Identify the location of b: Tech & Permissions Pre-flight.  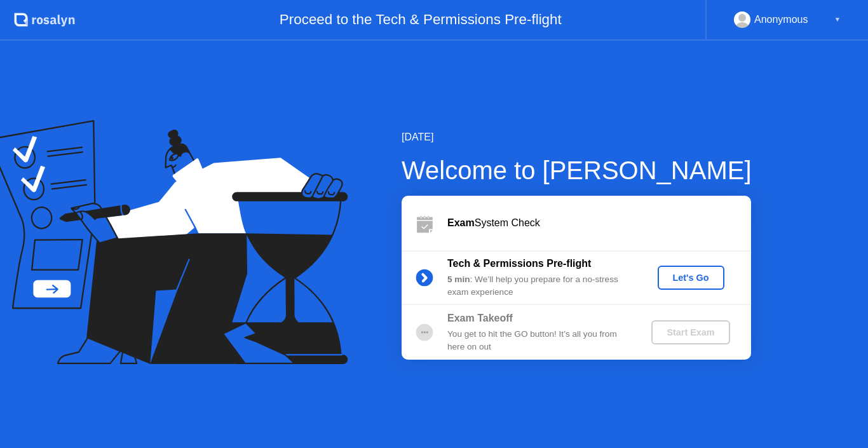
(519, 263).